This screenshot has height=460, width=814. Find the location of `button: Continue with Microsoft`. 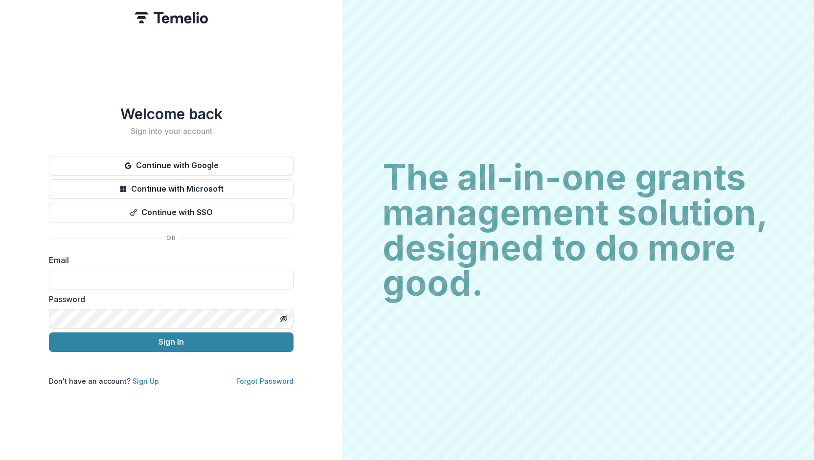

button: Continue with Microsoft is located at coordinates (171, 189).